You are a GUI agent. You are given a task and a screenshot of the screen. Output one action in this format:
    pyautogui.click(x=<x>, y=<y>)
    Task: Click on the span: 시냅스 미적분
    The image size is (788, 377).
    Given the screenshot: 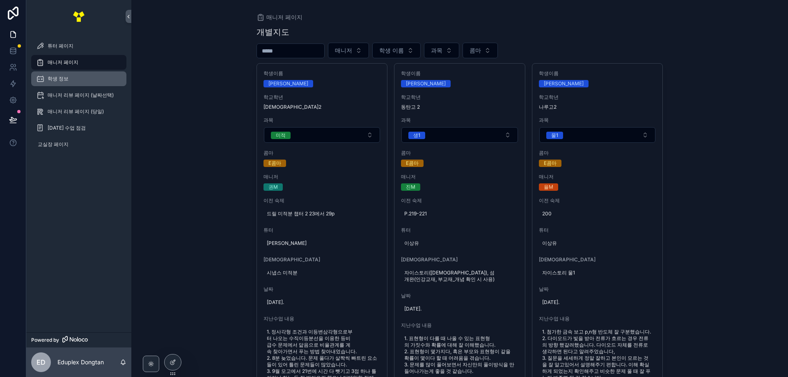 What is the action you would take?
    pyautogui.click(x=322, y=273)
    